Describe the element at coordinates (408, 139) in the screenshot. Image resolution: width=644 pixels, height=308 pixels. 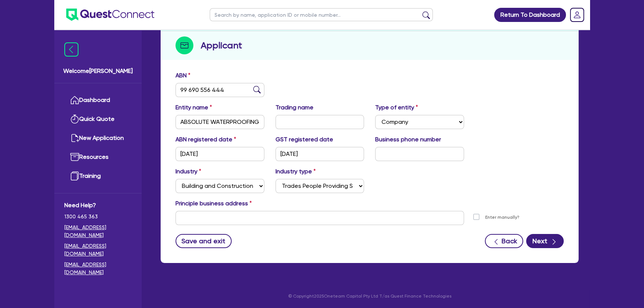
I see `label: Business phone number` at that location.